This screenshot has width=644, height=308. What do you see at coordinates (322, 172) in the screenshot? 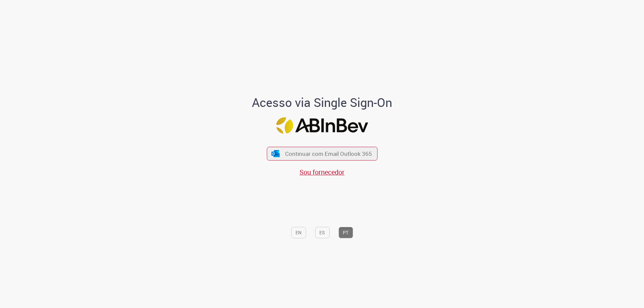
I see `span: Sou fornecedor` at bounding box center [322, 172].